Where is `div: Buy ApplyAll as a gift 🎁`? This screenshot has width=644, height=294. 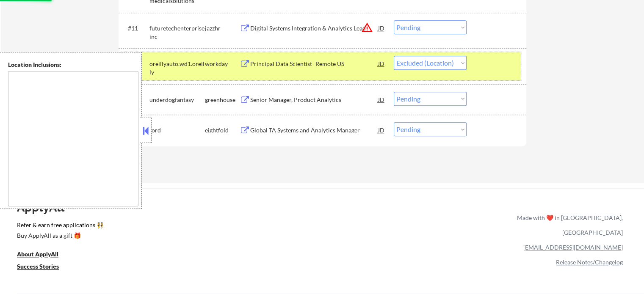 div: Buy ApplyAll as a gift 🎁 is located at coordinates (59, 236).